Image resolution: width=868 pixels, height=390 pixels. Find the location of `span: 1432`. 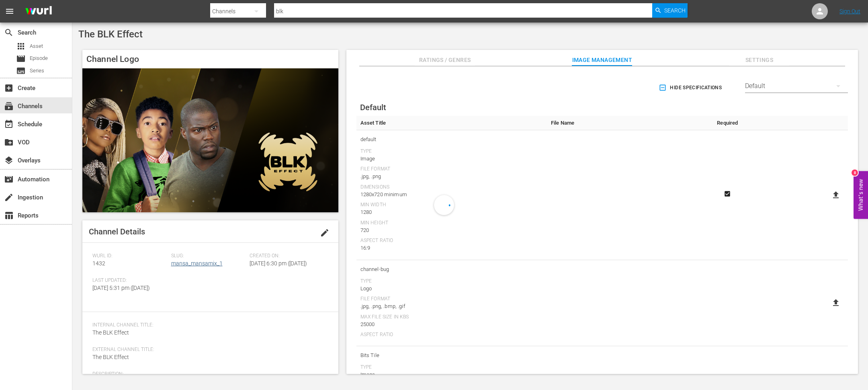

span: 1432 is located at coordinates (99, 263).